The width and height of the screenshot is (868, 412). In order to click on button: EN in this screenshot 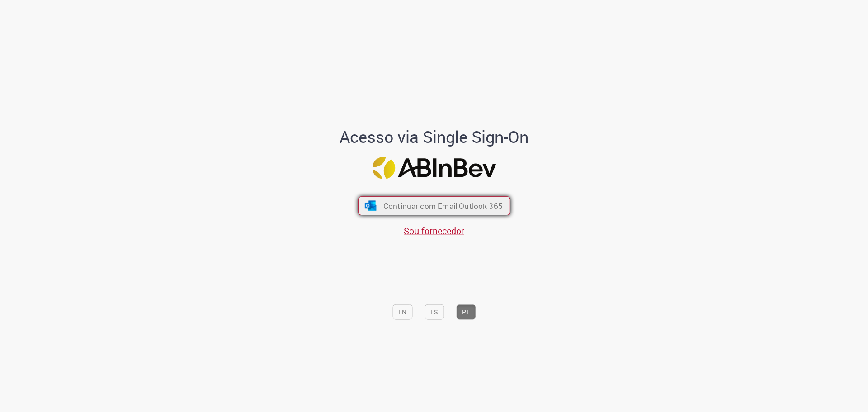, I will do `click(402, 311)`.